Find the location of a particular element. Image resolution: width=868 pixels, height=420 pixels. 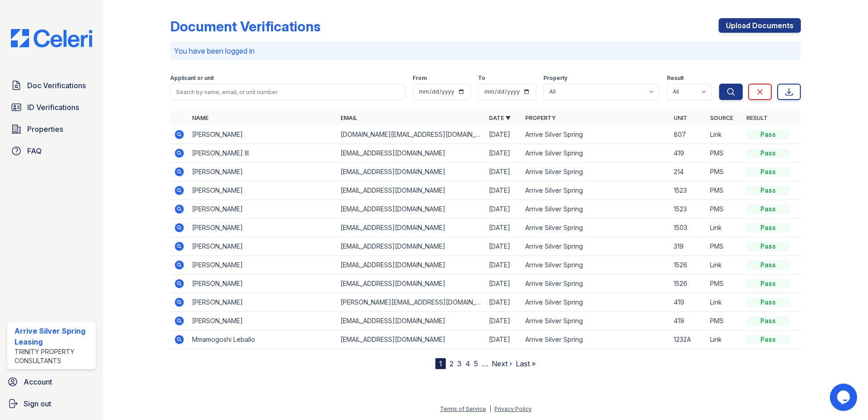

div: 1 is located at coordinates (440, 364).